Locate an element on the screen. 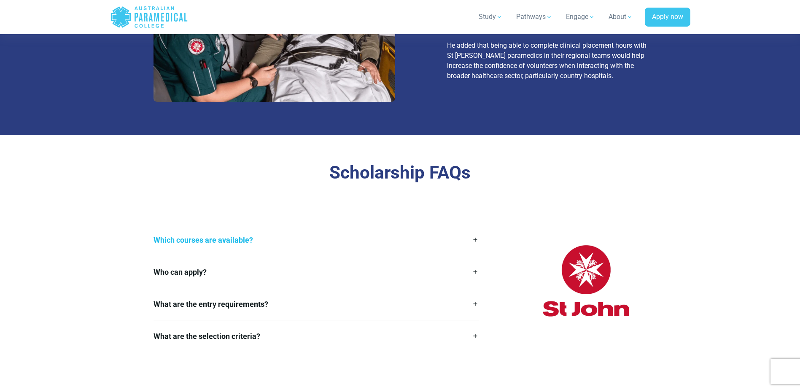  a: Which courses are available? is located at coordinates (316, 240).